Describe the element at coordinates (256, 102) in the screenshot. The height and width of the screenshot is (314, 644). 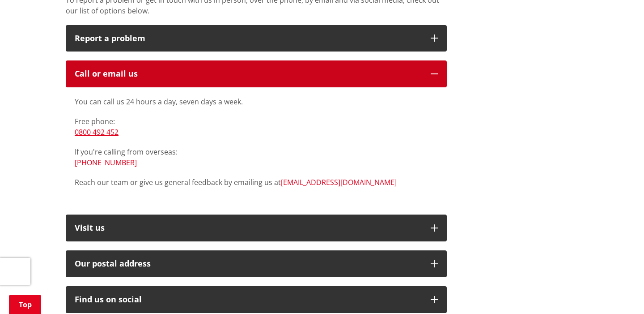
I see `p: You can call us 24 hours a day, seven days a week.` at that location.